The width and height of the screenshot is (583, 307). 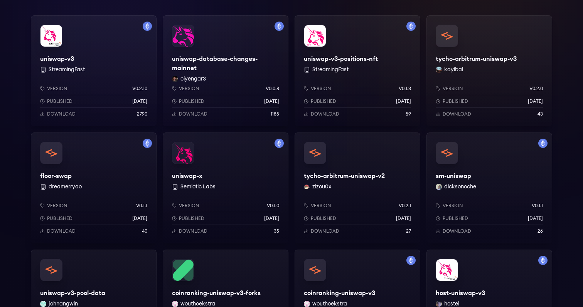 I want to click on p: 1185, so click(x=275, y=114).